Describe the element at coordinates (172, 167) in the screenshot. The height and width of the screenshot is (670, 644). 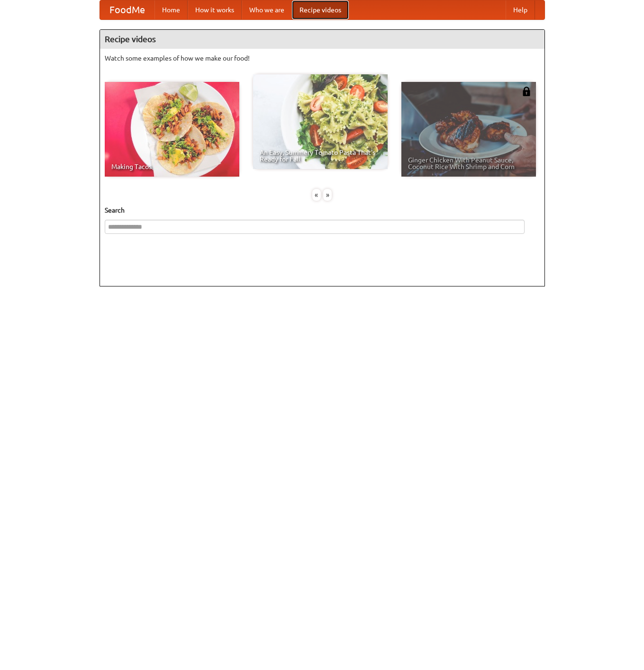
I see `span: Making Tacos` at that location.